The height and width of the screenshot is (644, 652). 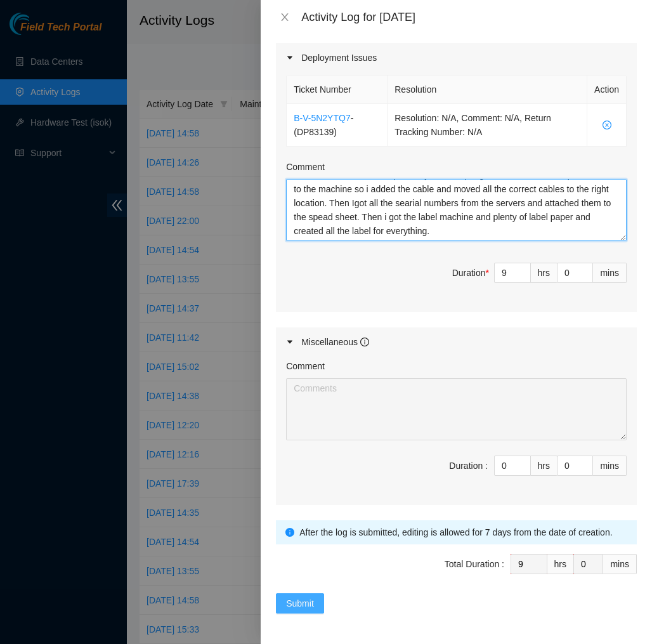 I want to click on div: Miscellaneous, so click(x=335, y=342).